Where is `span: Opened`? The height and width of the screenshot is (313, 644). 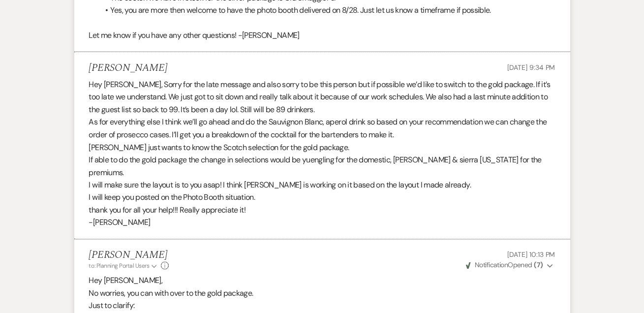 span: Opened is located at coordinates (504, 265).